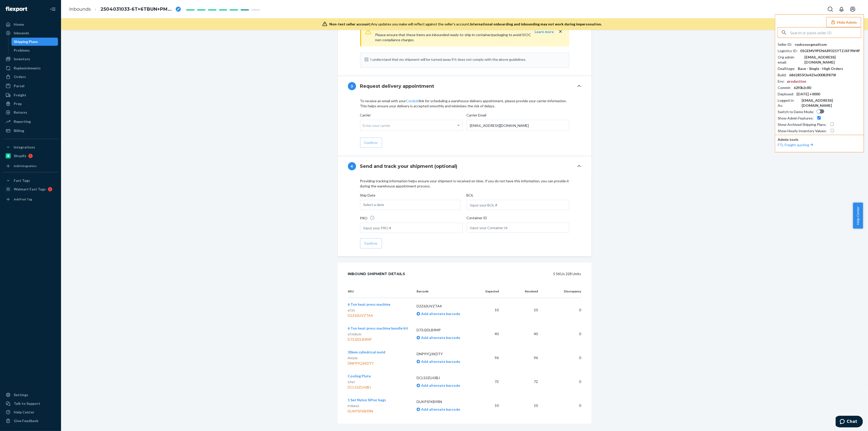  What do you see at coordinates (351, 310) in the screenshot?
I see `span: 6T35` at bounding box center [351, 310].